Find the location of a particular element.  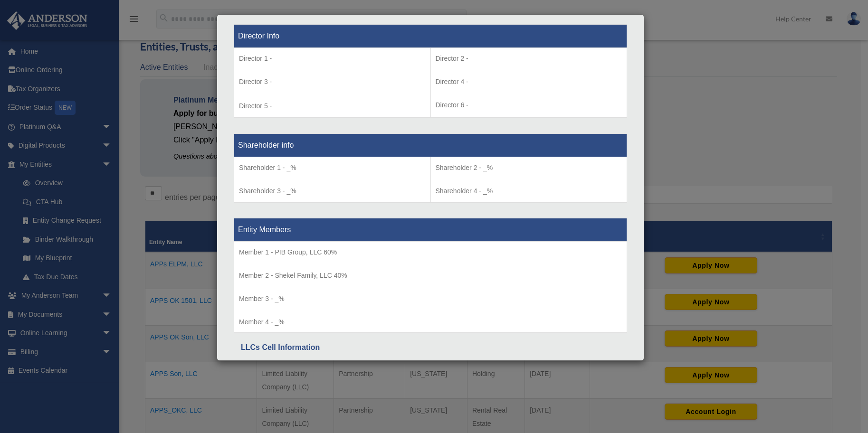

th: Director Info is located at coordinates (430, 36).